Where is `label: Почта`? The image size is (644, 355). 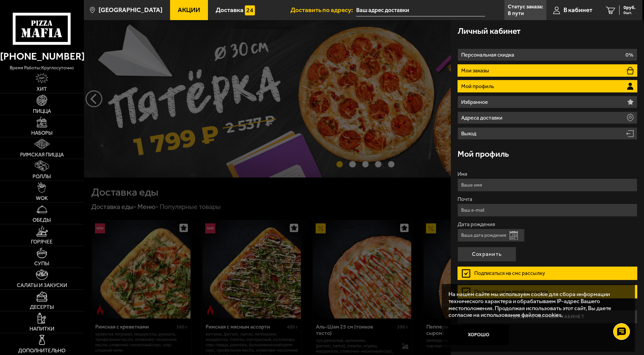 label: Почта is located at coordinates (547, 199).